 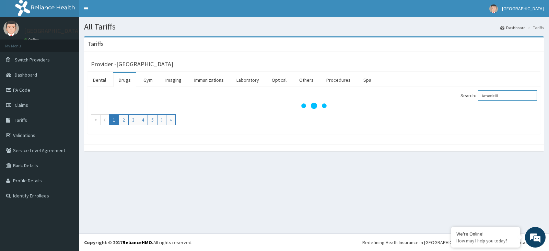 I want to click on a: Laboratory, so click(x=248, y=80).